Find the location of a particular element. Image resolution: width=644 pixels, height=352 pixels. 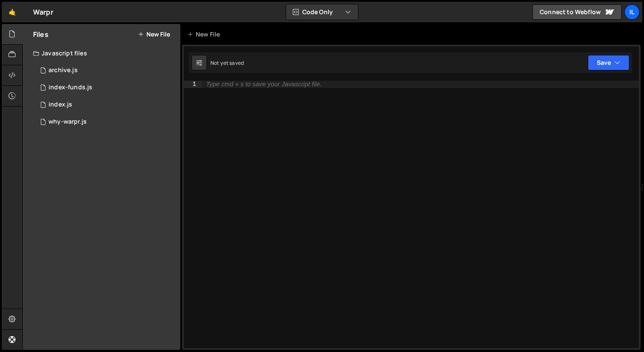

button: New File is located at coordinates (154, 34).